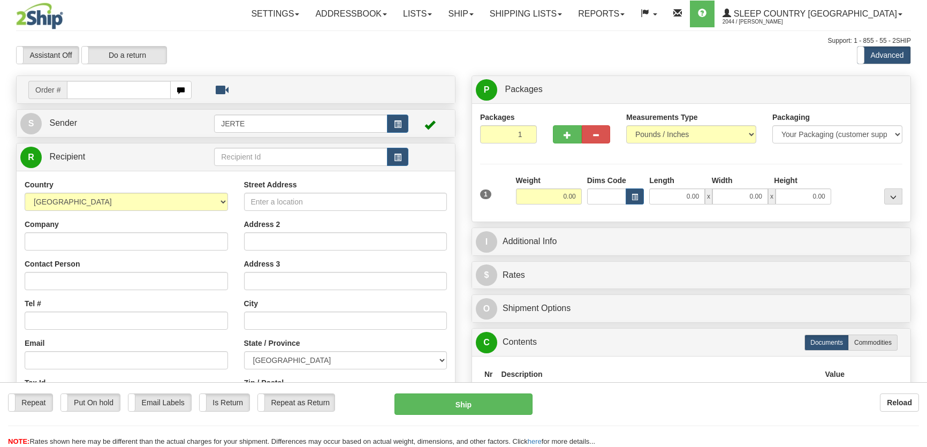 The image size is (927, 447). I want to click on a: R Recipient, so click(106, 157).